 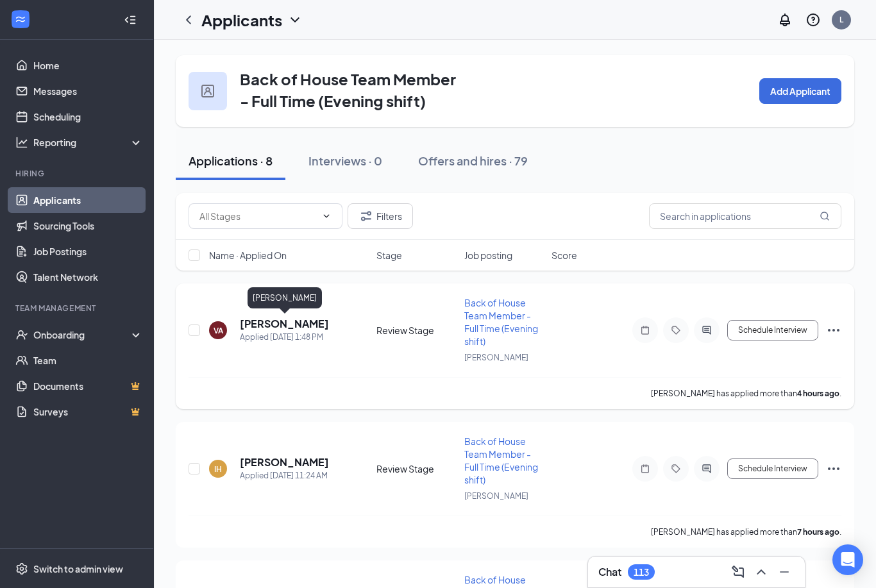 What do you see at coordinates (565, 255) in the screenshot?
I see `span: Score` at bounding box center [565, 255].